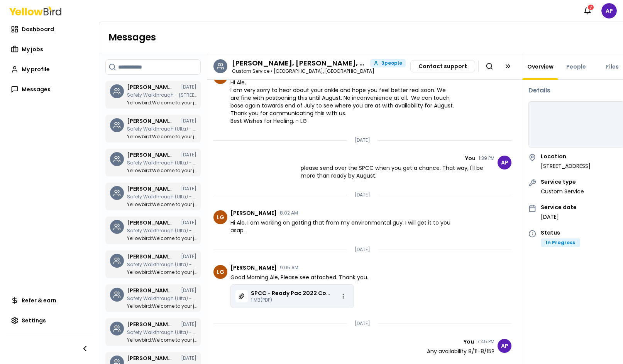  What do you see at coordinates (460, 352) in the screenshot?
I see `span: Any availability 8/11-8/15?` at bounding box center [460, 352].